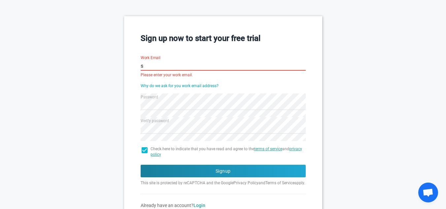  What do you see at coordinates (268, 149) in the screenshot?
I see `a: terms of service` at bounding box center [268, 149].